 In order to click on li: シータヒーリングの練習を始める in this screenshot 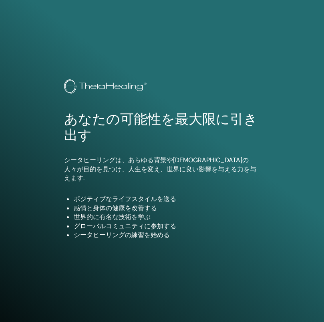, I will do `click(166, 235)`.